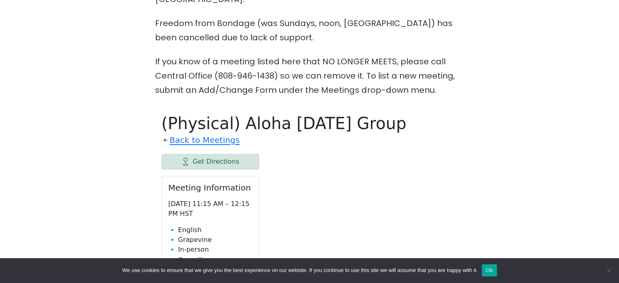 The height and width of the screenshot is (283, 619). What do you see at coordinates (310, 76) in the screenshot?
I see `p: If you know of a meeting listed here that NO LONGER MEETS, please call Central Office (808-946-14...` at bounding box center [310, 76].